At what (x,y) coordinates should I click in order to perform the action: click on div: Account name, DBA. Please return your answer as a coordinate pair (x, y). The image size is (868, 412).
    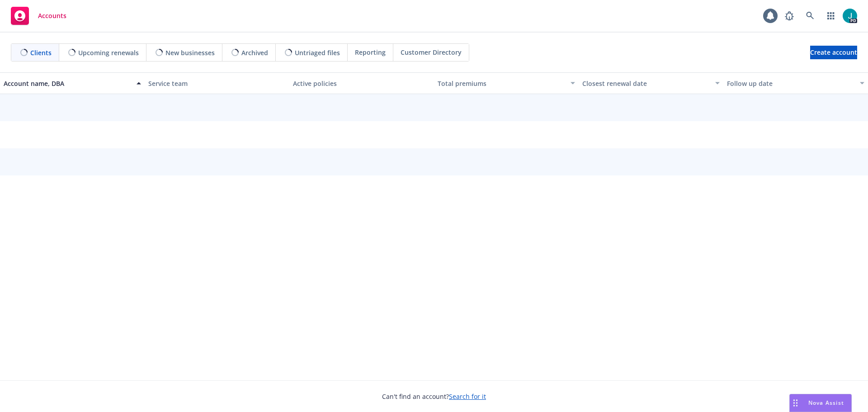
    Looking at the image, I should click on (67, 83).